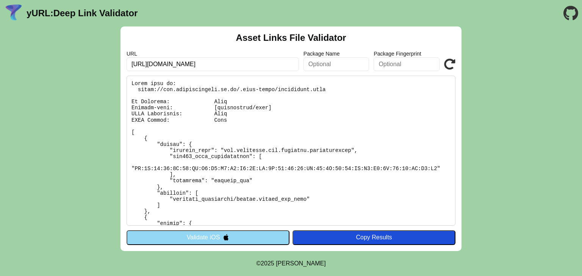 Image resolution: width=582 pixels, height=276 pixels. What do you see at coordinates (267, 264) in the screenshot?
I see `span: 2025` at bounding box center [267, 264].